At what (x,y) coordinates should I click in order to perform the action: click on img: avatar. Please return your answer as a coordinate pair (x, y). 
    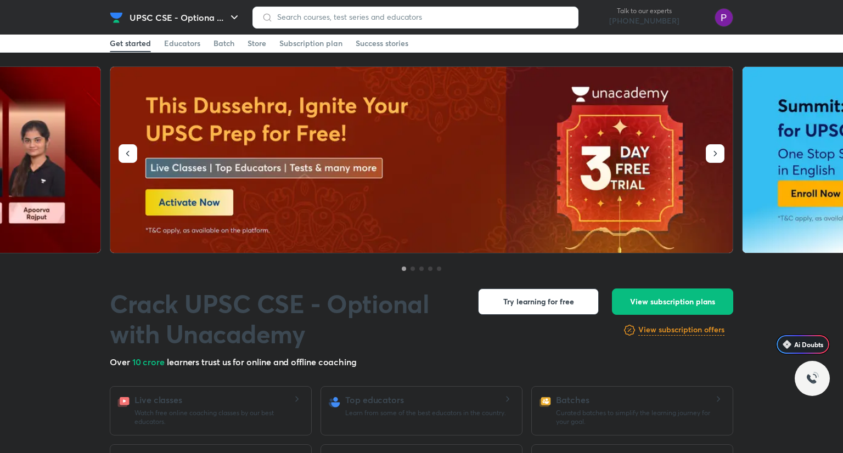
    Looking at the image, I should click on (697, 18).